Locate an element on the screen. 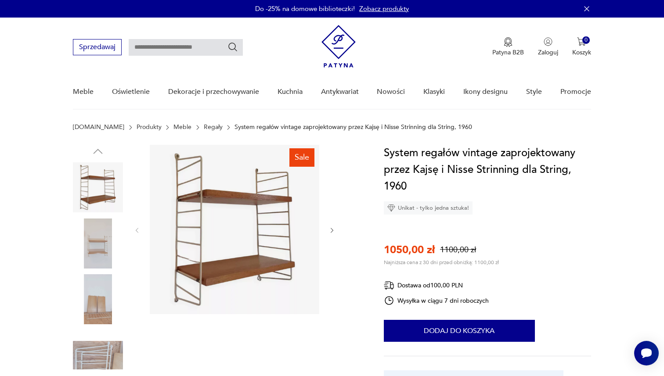 Image resolution: width=664 pixels, height=376 pixels. a: Klasyki is located at coordinates (434, 92).